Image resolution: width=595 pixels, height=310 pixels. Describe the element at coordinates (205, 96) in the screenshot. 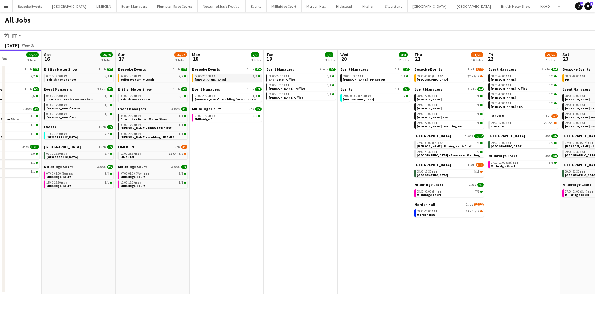

I see `span: 09:00-23:00` at that location.